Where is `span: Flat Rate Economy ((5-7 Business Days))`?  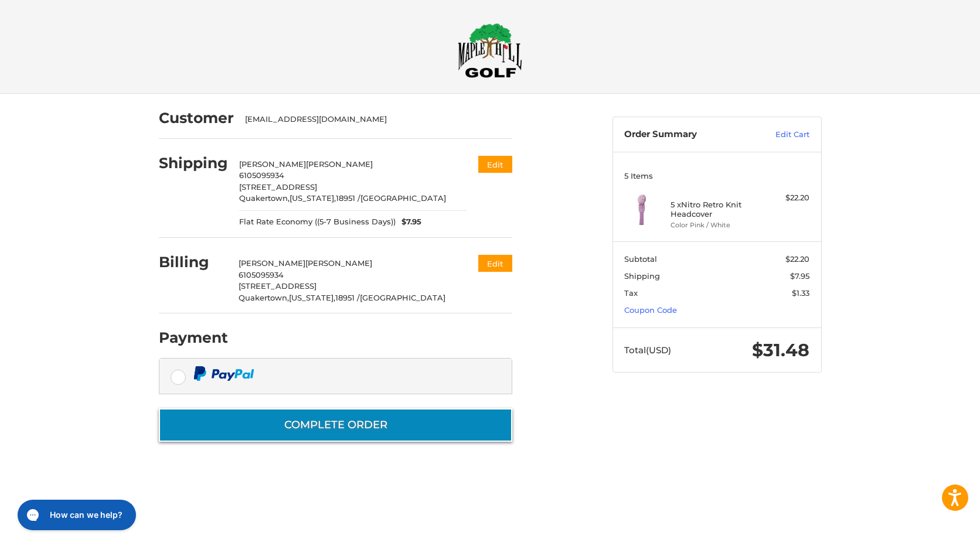 span: Flat Rate Economy ((5-7 Business Days)) is located at coordinates (317, 222).